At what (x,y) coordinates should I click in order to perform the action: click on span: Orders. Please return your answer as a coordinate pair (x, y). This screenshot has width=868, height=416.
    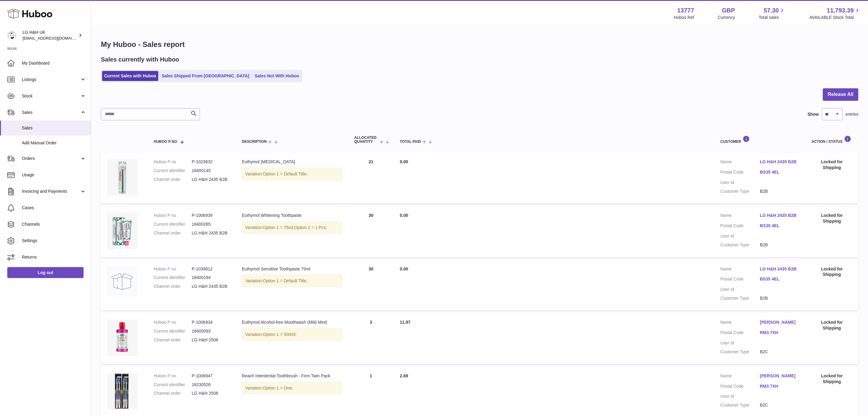
    Looking at the image, I should click on (51, 158).